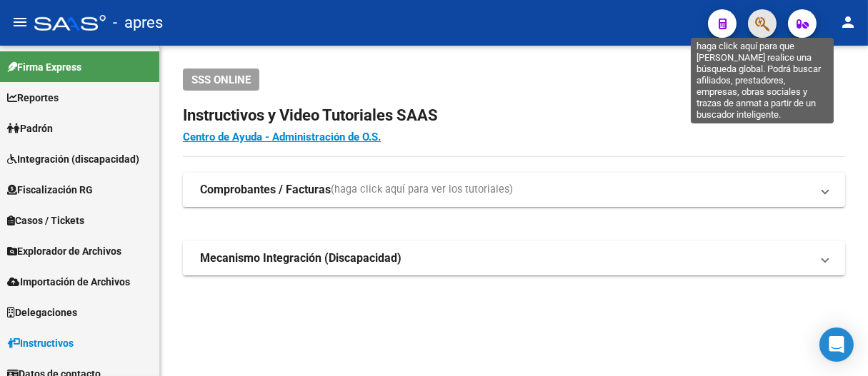  What do you see at coordinates (281, 137) in the screenshot?
I see `a: Centro de Ayuda - Administración de O.S.` at bounding box center [281, 137].